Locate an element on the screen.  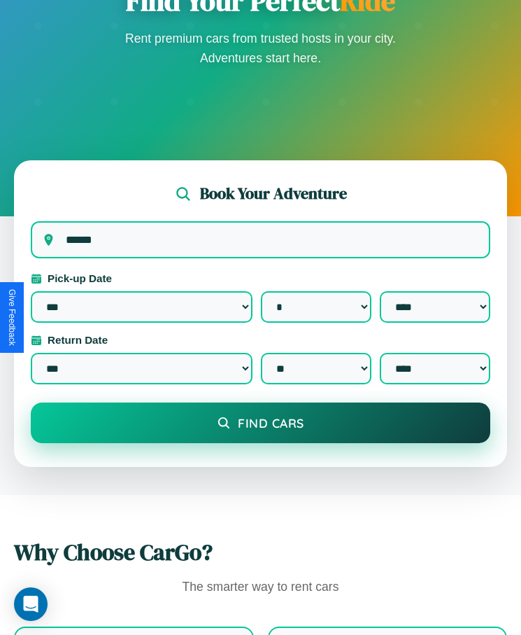
label: Return Date is located at coordinates (260, 339).